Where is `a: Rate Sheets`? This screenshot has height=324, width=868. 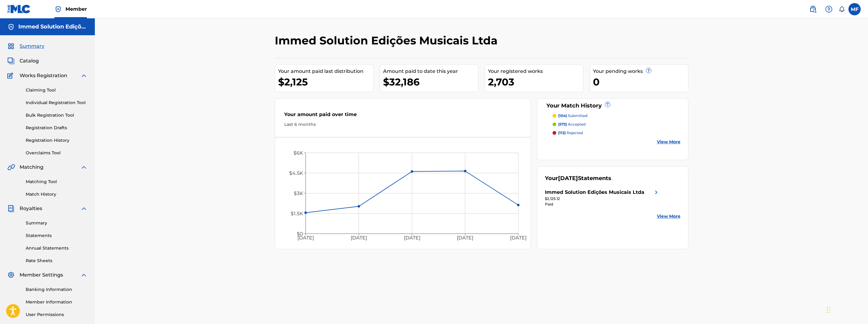
a: Rate Sheets is located at coordinates (57, 261).